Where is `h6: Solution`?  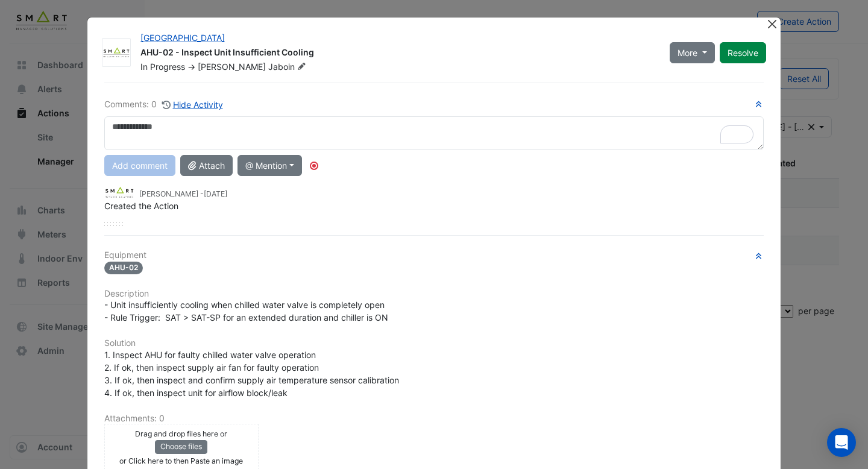 h6: Solution is located at coordinates (434, 344).